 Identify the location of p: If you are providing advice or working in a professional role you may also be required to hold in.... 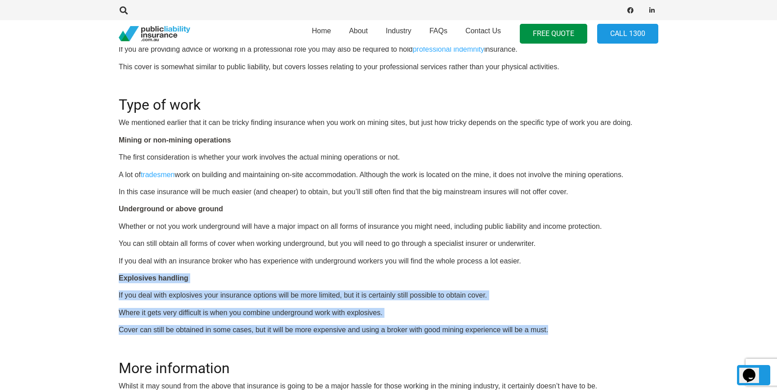
(388, 49).